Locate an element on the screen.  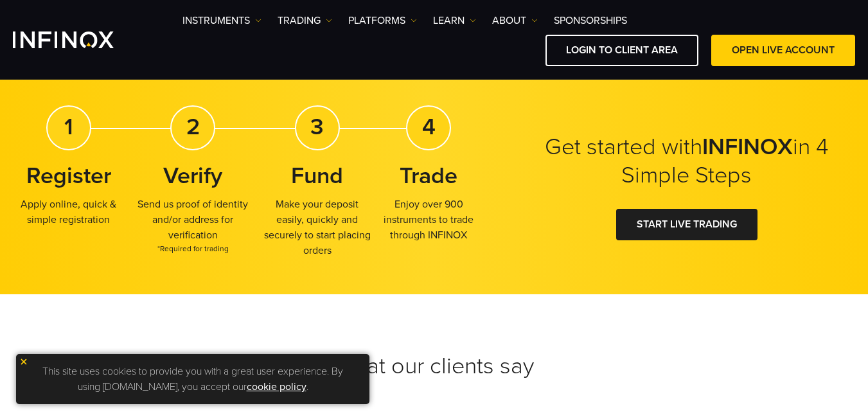
strong: 4 is located at coordinates (429, 127).